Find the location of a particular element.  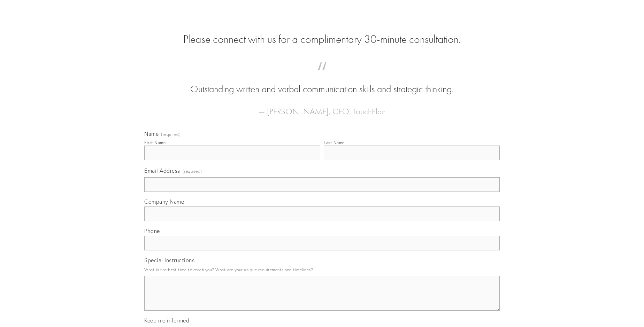

div: Last Name is located at coordinates (334, 142).